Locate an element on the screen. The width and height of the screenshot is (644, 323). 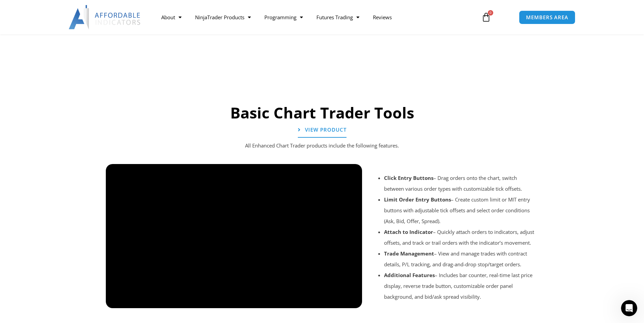
a: View Product is located at coordinates (322, 130).